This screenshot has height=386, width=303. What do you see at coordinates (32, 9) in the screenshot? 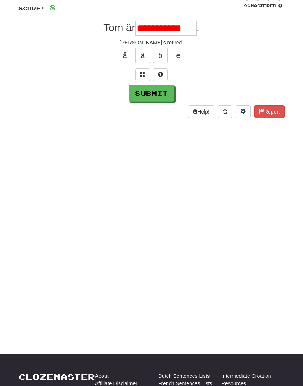
I see `span: Score:` at bounding box center [32, 9].